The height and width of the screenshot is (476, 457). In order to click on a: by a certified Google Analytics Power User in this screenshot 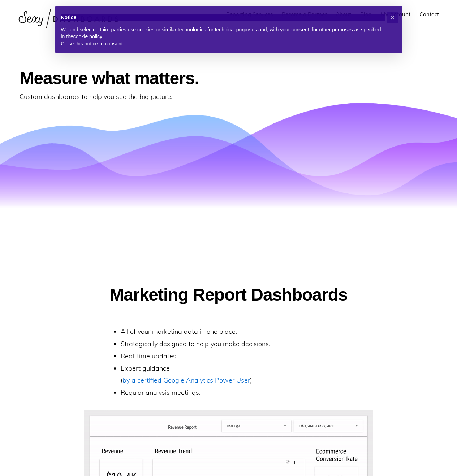, I will do `click(186, 380)`.